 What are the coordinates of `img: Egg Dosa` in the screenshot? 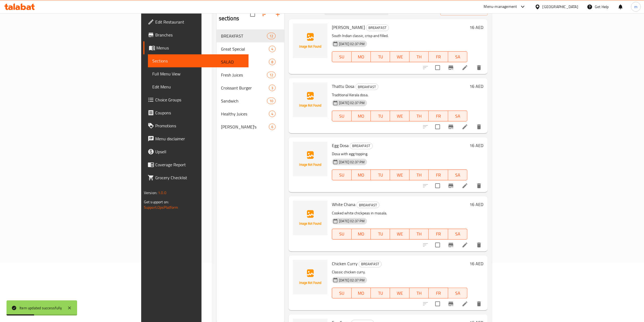 It's located at (310, 159).